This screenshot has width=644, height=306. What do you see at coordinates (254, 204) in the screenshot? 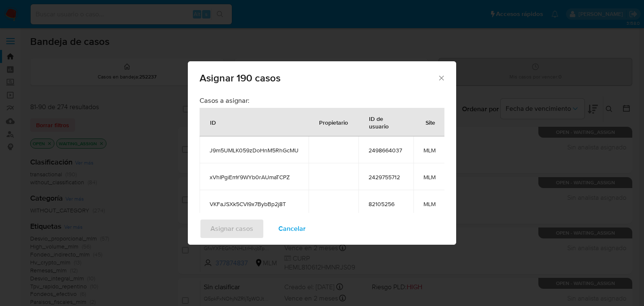
I see `span: VKFaJSXk5CVI9x7BybBp2j8T` at bounding box center [254, 204].